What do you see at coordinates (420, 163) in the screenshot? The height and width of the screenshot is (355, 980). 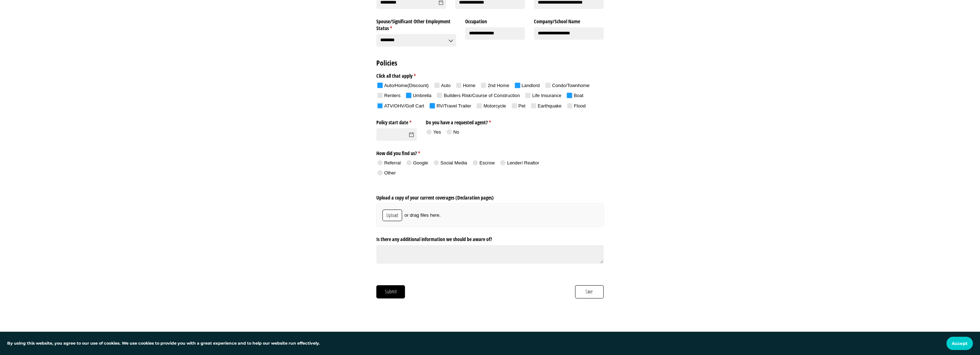 I see `div: Google` at bounding box center [420, 163].